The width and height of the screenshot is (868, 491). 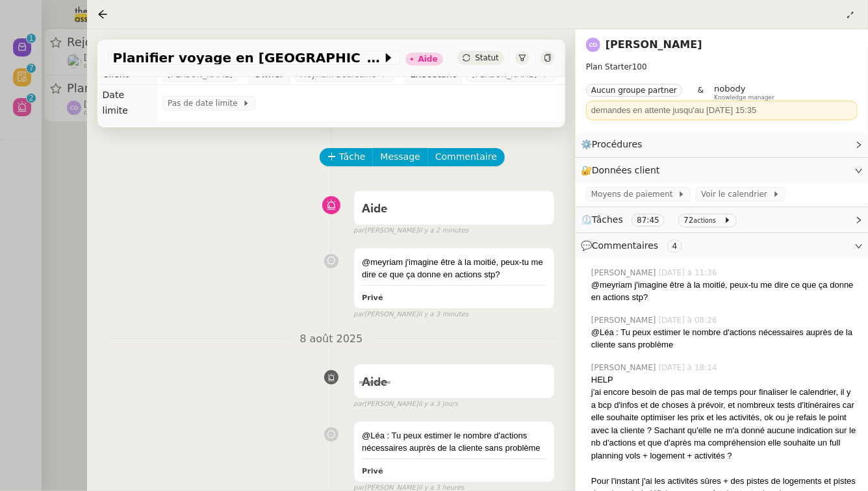 I want to click on span: Procédures, so click(x=617, y=144).